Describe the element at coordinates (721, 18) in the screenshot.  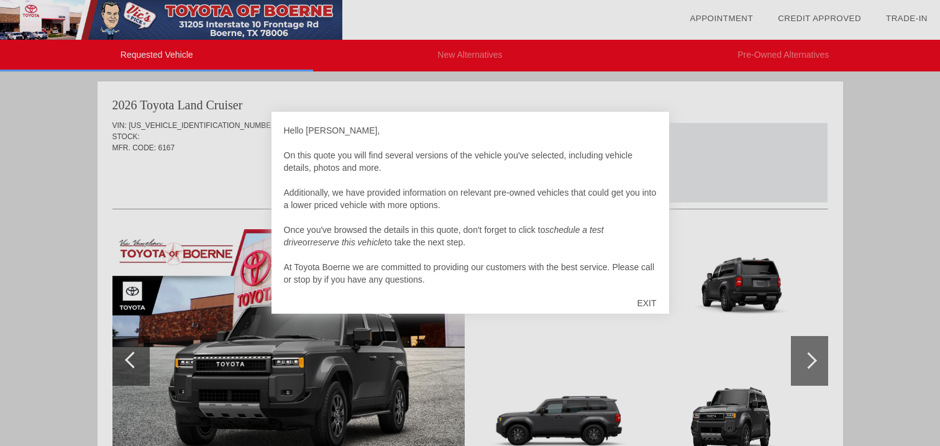
I see `a: Appointment` at that location.